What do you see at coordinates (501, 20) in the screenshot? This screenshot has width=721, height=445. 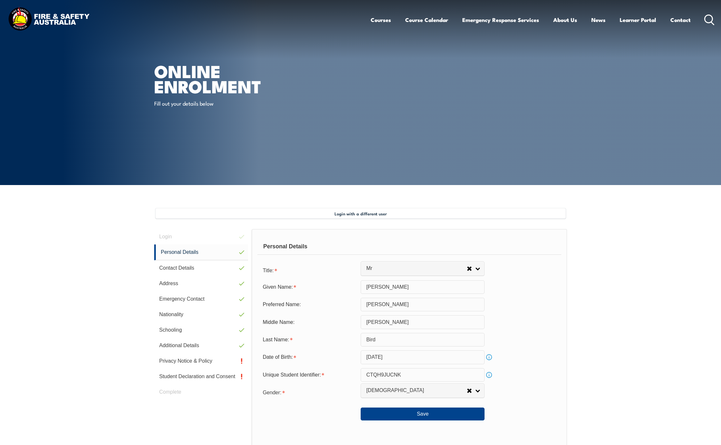 I see `a: Emergency Response Services` at bounding box center [501, 20].